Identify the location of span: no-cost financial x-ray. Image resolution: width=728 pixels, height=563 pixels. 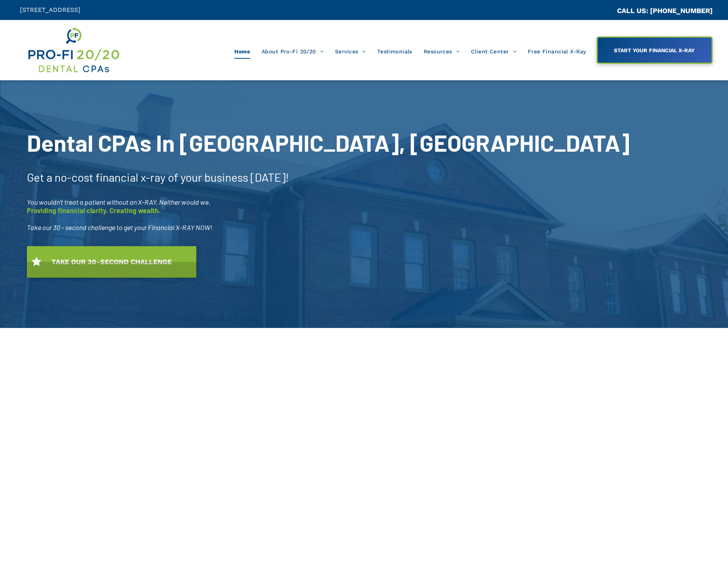
(110, 177).